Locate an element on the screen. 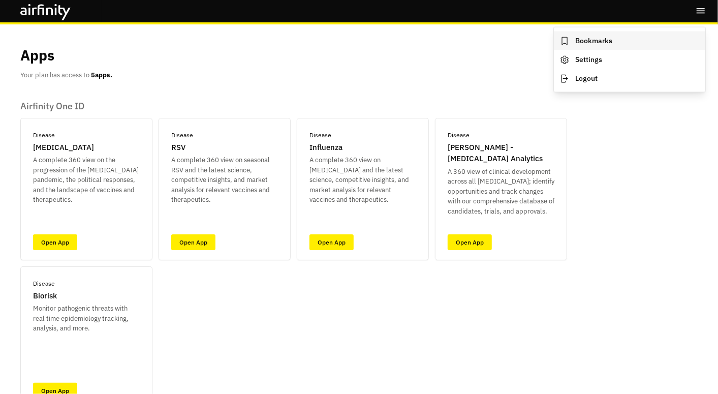 This screenshot has width=718, height=394. p: Biorisk is located at coordinates (45, 296).